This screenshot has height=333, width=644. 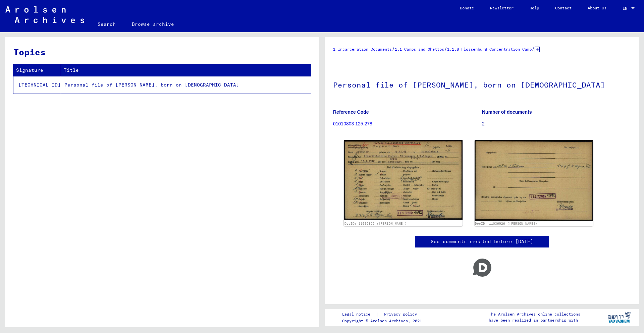 What do you see at coordinates (489, 49) in the screenshot?
I see `a: 1.1.8 Flossenbürg Concentration Camp` at bounding box center [489, 49].